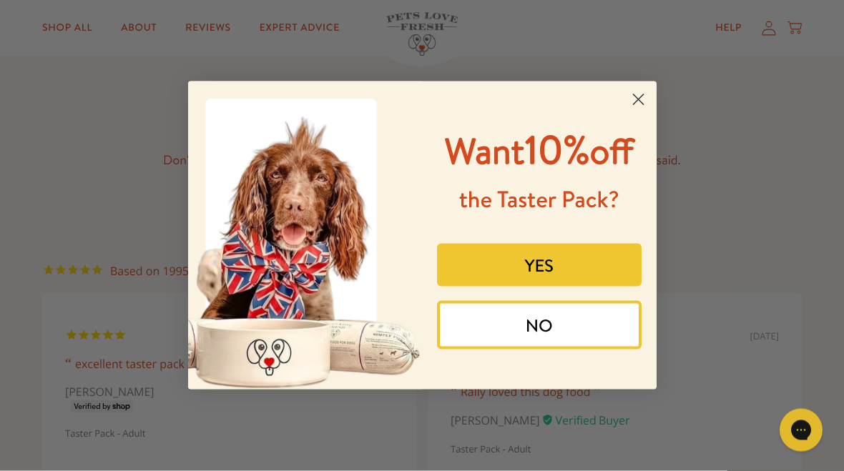 The image size is (844, 471). Describe the element at coordinates (638, 99) in the screenshot. I see `button: Close dialog` at that location.